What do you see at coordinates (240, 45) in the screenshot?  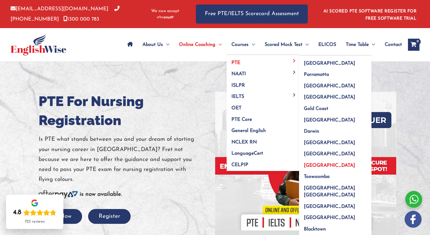 I see `span: Courses` at bounding box center [240, 45].